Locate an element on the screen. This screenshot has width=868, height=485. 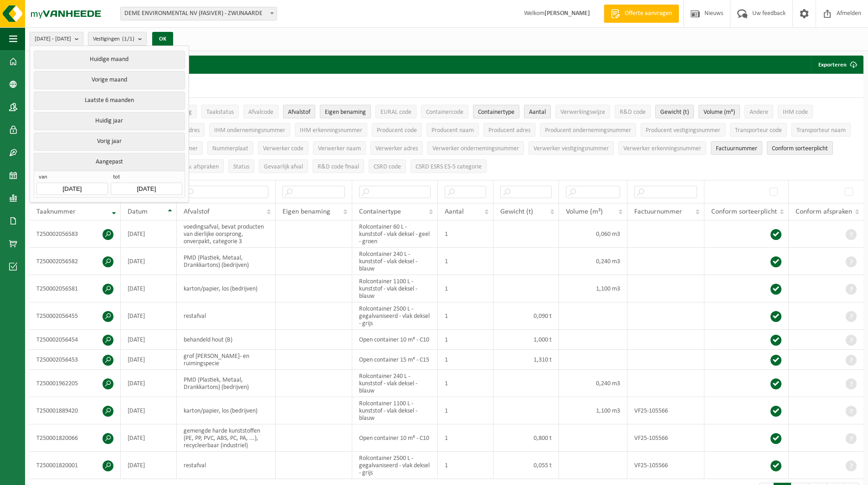
td: PMD (Plastiek, Metaal, Drankkartons) (bedrijven) is located at coordinates (226, 384).